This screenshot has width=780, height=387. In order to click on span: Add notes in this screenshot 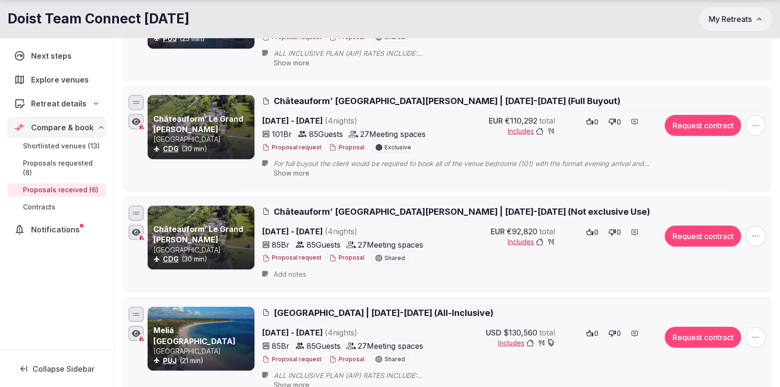, I will do `click(290, 275)`.